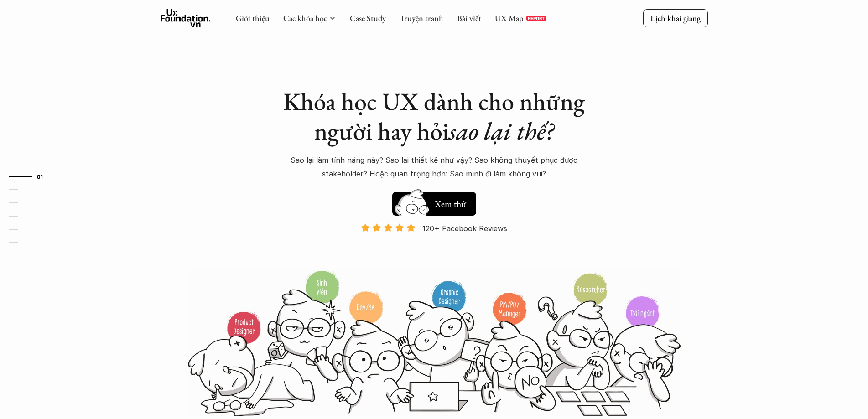 The width and height of the screenshot is (868, 419). Describe the element at coordinates (434, 167) in the screenshot. I see `p: Sao lại làm tính năng này? Sao lại thiết kế như vậy? Sao không thuyết phục được stakeholder? Hoặc...` at that location.